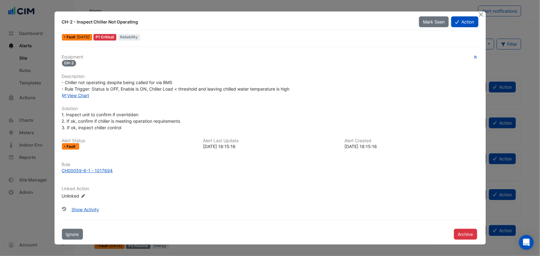  Describe the element at coordinates (85, 210) in the screenshot. I see `button: Show Activity` at that location.